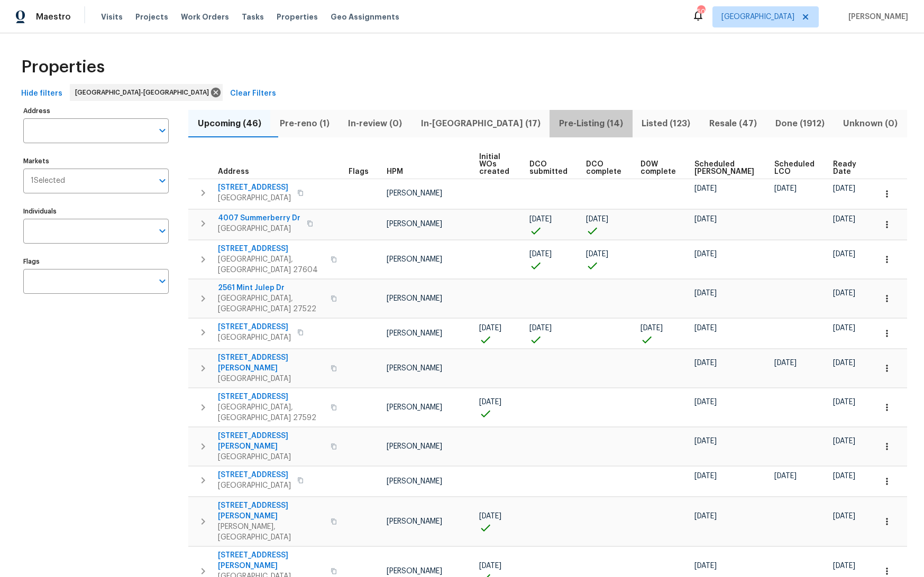 Image resolution: width=924 pixels, height=577 pixels. Describe the element at coordinates (253, 17) in the screenshot. I see `span: Tasks` at that location.